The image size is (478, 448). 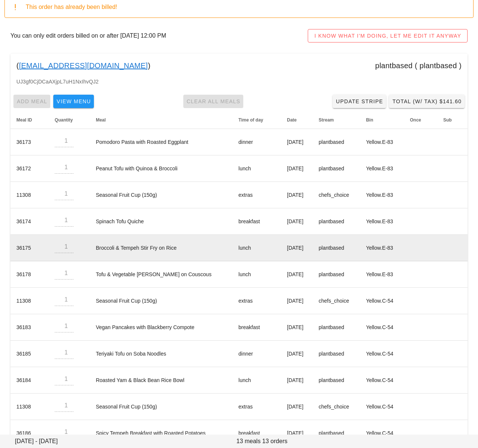 What do you see at coordinates (30, 248) in the screenshot?
I see `td: 36175` at bounding box center [30, 248].